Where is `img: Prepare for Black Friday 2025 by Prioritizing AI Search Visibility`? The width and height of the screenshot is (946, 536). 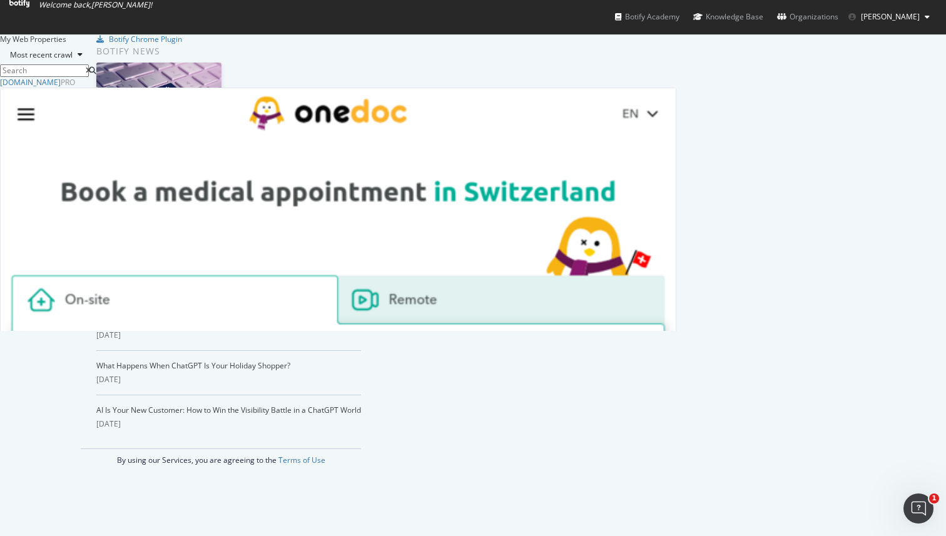
img: Prepare for Black Friday 2025 by Prioritizing AI Search Visibility is located at coordinates (159, 95).